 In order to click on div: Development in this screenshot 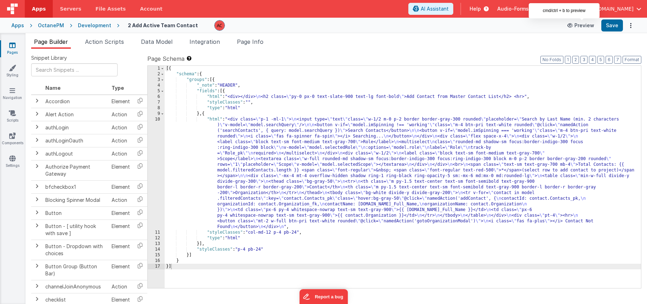, I will do `click(95, 25)`.